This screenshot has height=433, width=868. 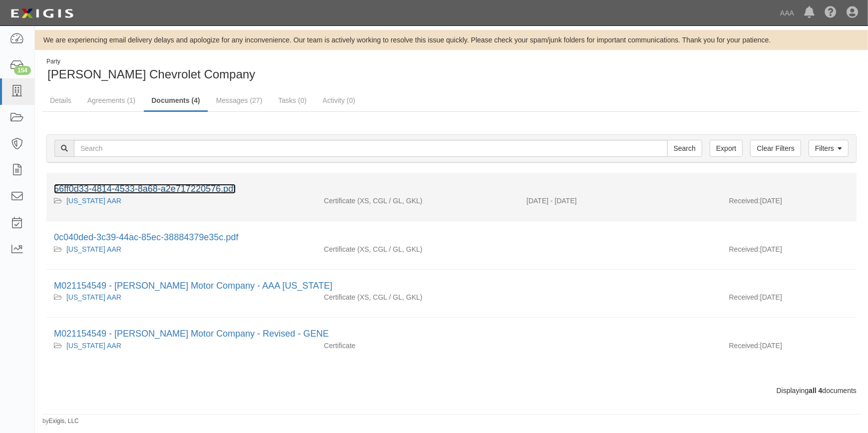 I want to click on div: 0c040ded-3c39-44ac-85ec-38884379e35c.pdf, so click(x=451, y=238).